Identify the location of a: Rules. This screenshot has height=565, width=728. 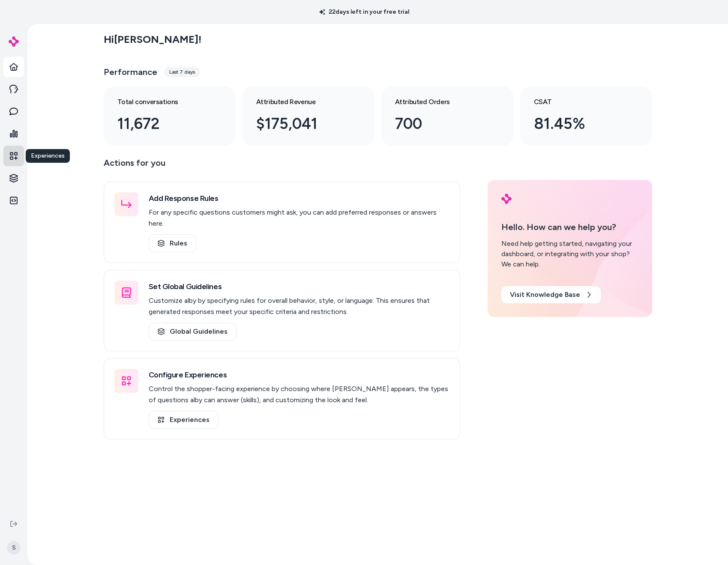
(173, 243).